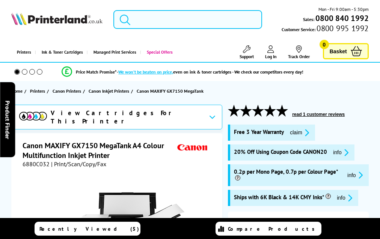 This screenshot has height=239, width=380. What do you see at coordinates (57, 19) in the screenshot?
I see `img: Printerland Logo` at bounding box center [57, 19].